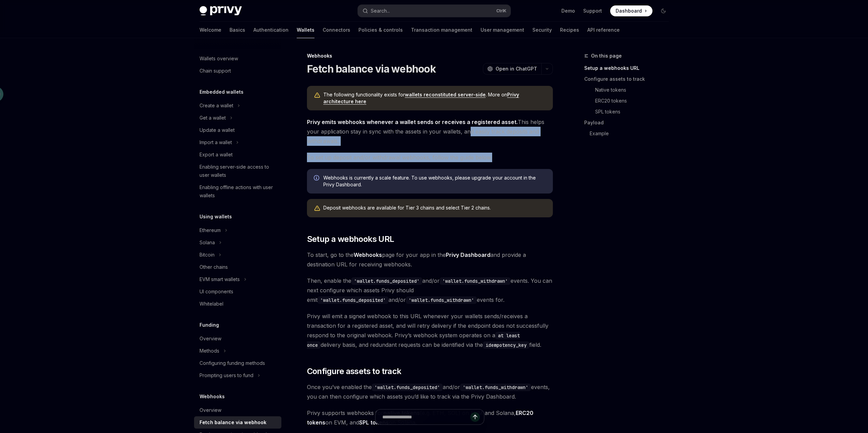 This screenshot has width=868, height=433. What do you see at coordinates (233, 423) in the screenshot?
I see `div: Fetch balance via webhook` at bounding box center [233, 423].